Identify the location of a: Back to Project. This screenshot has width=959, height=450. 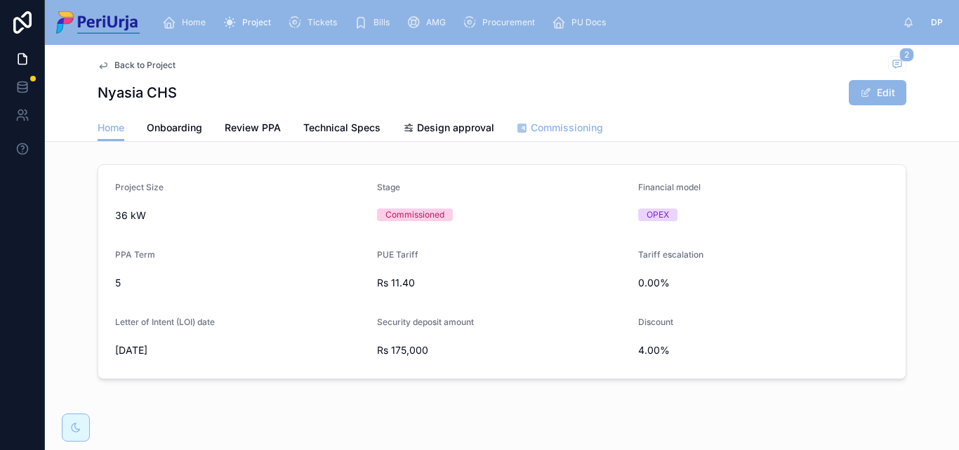
(136, 65).